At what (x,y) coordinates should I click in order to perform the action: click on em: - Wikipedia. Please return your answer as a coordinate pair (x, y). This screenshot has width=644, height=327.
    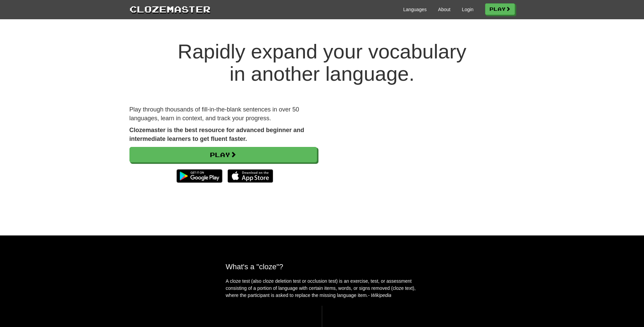
    Looking at the image, I should click on (379, 295).